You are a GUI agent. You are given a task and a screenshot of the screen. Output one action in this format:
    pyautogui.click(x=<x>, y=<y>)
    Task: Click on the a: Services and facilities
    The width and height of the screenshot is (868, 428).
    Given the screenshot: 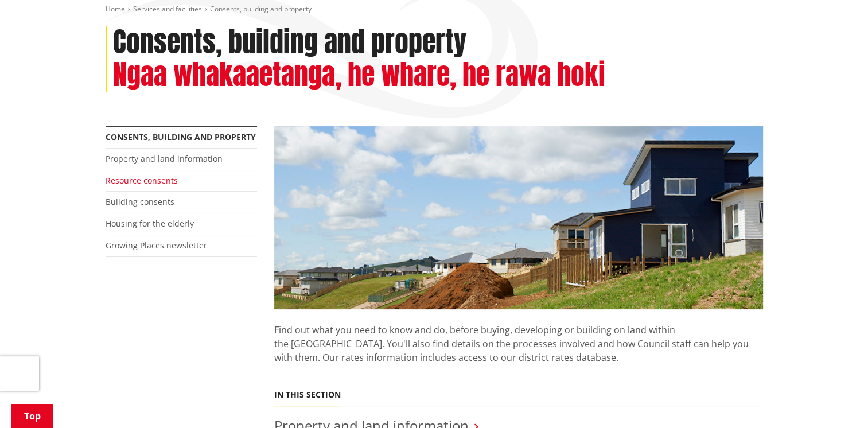 What is the action you would take?
    pyautogui.click(x=168, y=9)
    